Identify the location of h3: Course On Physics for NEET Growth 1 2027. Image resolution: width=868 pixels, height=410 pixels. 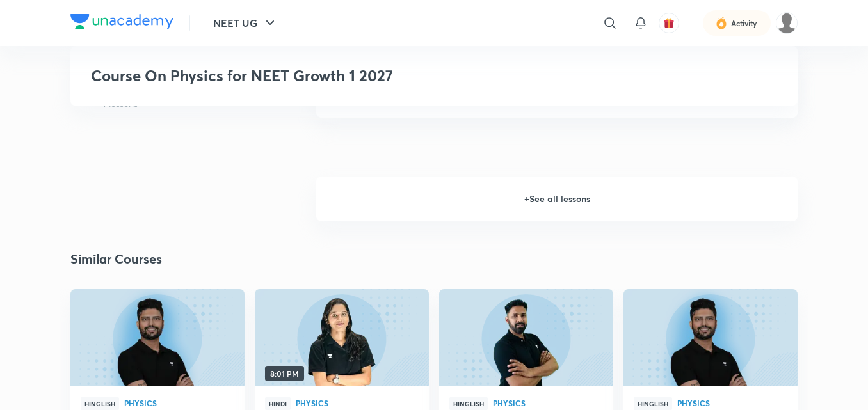
(341, 75).